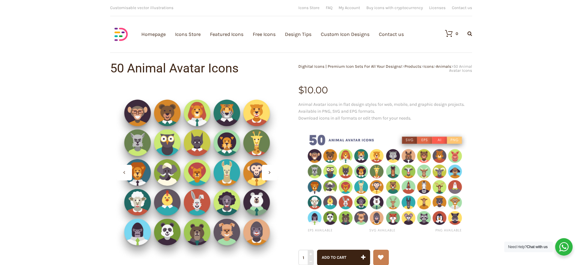  What do you see at coordinates (444, 66) in the screenshot?
I see `span: Animals` at bounding box center [444, 66].